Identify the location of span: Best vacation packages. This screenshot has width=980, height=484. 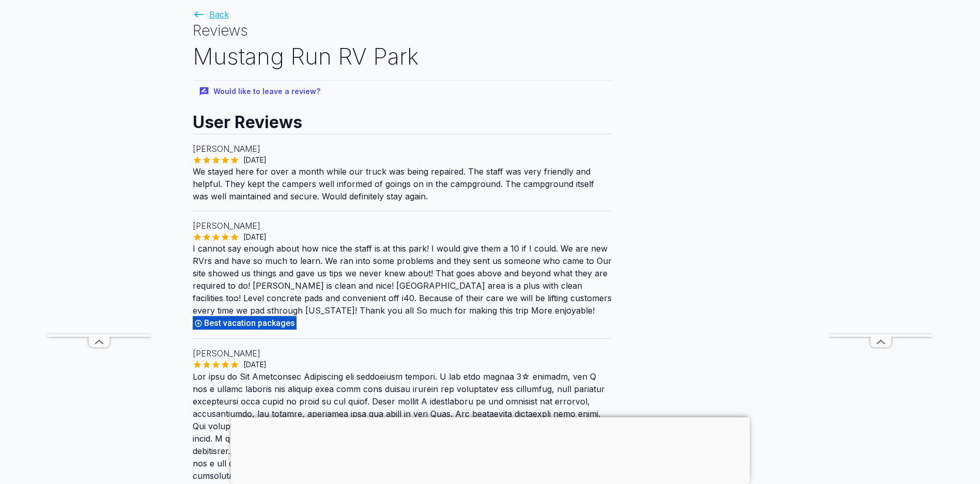
(251, 323).